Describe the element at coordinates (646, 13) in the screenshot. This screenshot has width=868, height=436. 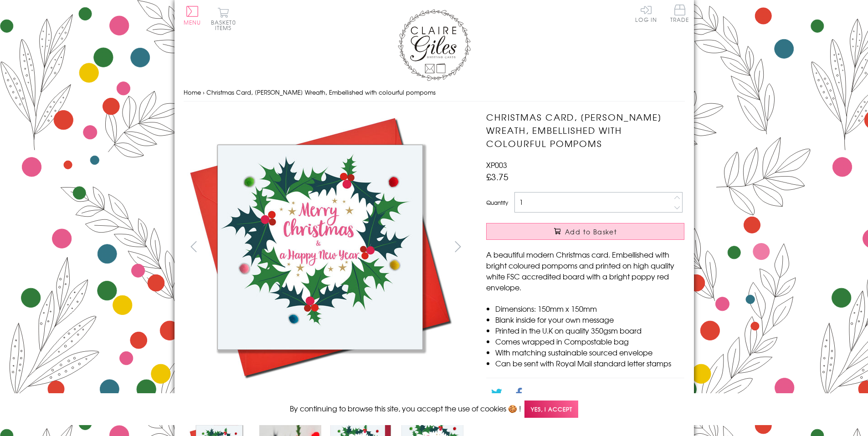
I see `a: Log In` at that location.